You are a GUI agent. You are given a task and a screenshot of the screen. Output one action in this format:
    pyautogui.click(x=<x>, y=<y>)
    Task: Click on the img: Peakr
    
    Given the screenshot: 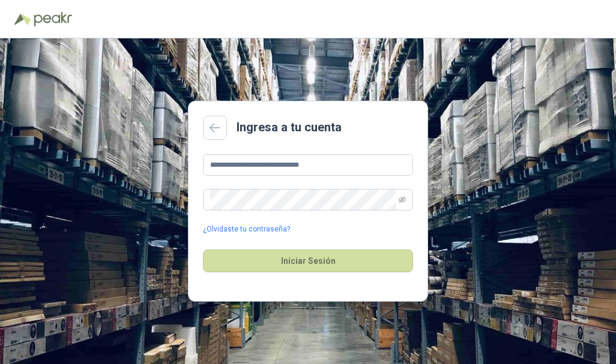 What is the action you would take?
    pyautogui.click(x=53, y=20)
    